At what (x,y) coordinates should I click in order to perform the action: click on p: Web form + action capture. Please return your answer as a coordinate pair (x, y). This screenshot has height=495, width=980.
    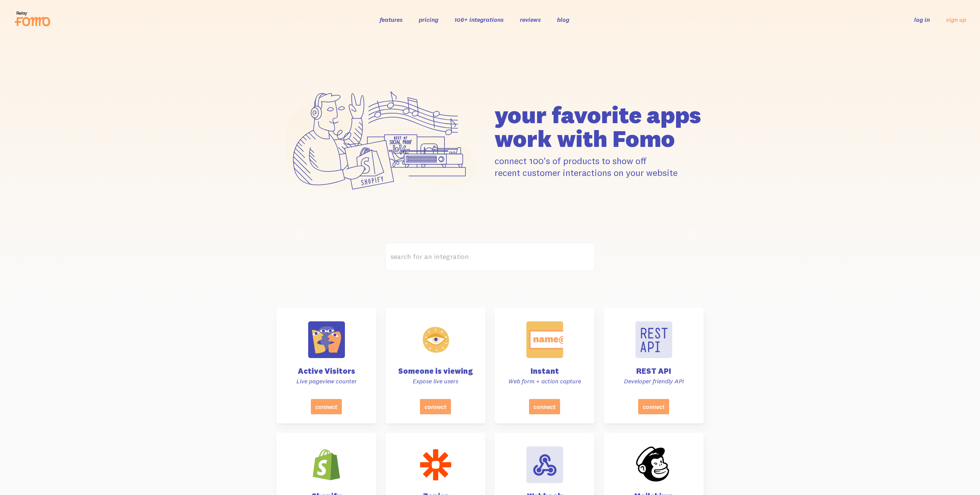
    Looking at the image, I should click on (544, 381).